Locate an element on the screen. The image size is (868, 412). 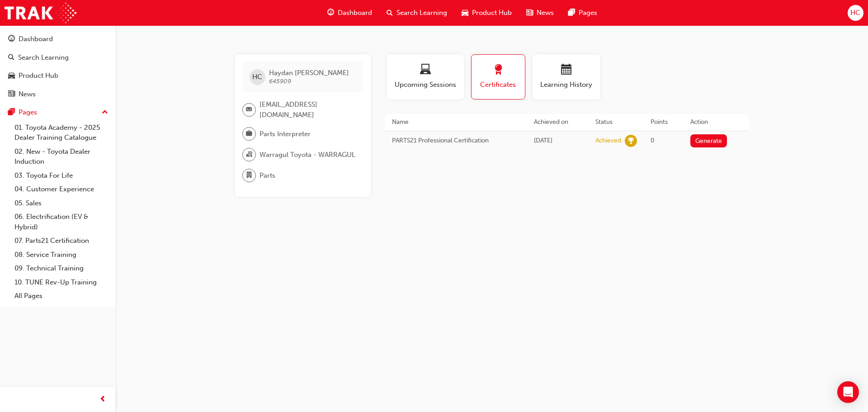
a: pages-iconPages is located at coordinates (583, 13).